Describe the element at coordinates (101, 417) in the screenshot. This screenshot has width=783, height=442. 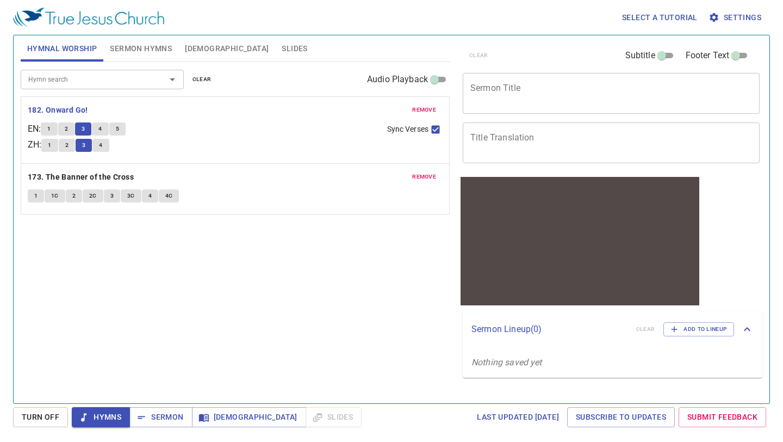
I see `button: Hymns` at that location.